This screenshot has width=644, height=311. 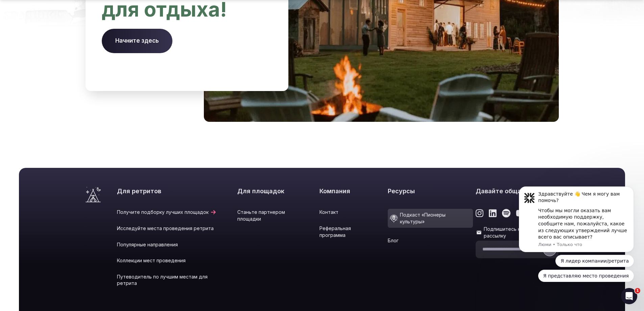 What do you see at coordinates (176, 212) in the screenshot?
I see `a: Получите подборку лучших площадок` at bounding box center [176, 212].